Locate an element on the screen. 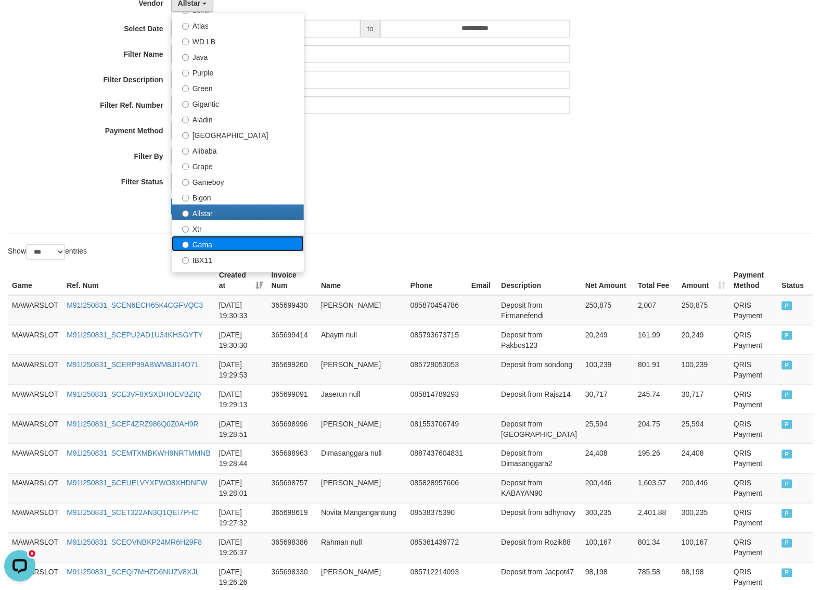  td: 30,717 is located at coordinates (704, 399).